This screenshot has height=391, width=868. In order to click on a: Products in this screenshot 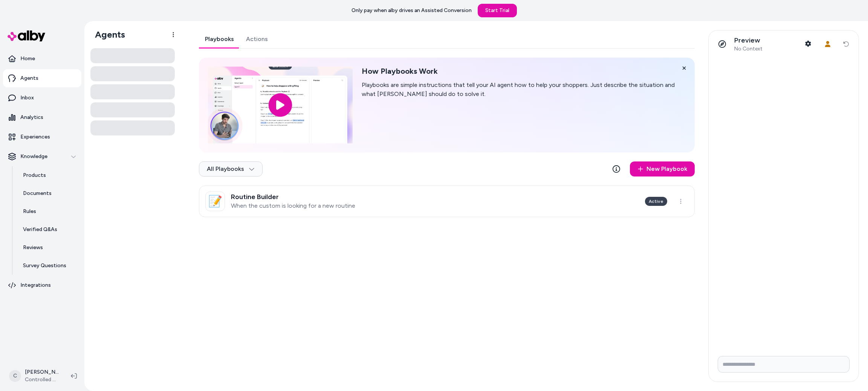, I will do `click(48, 175)`.